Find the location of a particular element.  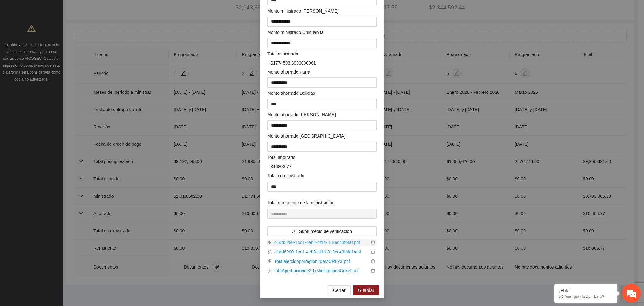

span: Estamos en línea. is located at coordinates (61, 116).